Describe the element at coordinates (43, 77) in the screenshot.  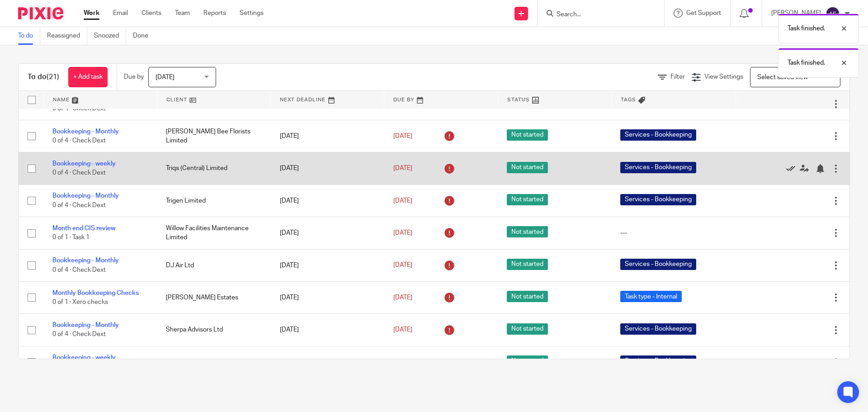
I see `h1: To do` at that location.